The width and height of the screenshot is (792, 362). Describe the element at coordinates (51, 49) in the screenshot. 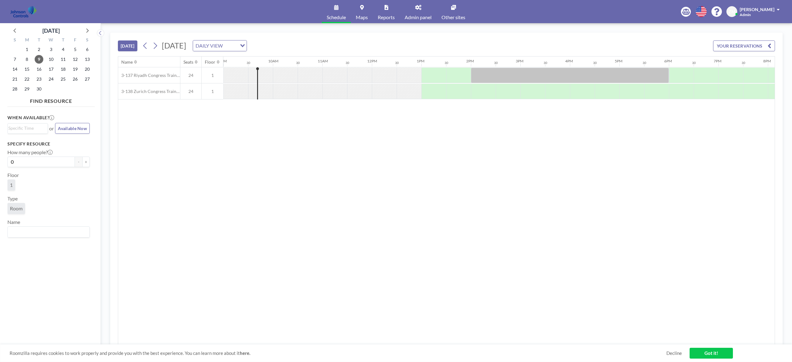

I see `span: Wednesday, September 3, 2025` at that location.